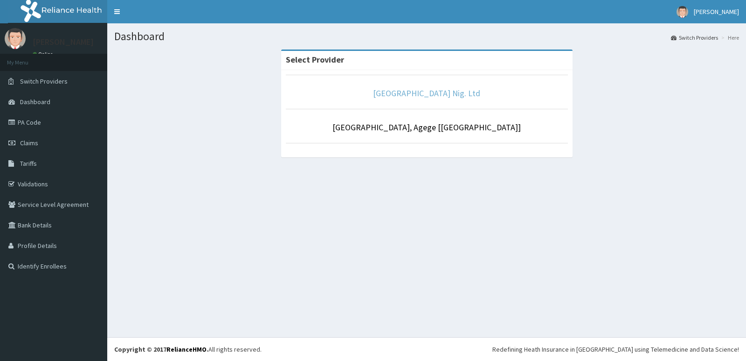 The width and height of the screenshot is (746, 361). What do you see at coordinates (427, 36) in the screenshot?
I see `h1: Dashboard` at bounding box center [427, 36].